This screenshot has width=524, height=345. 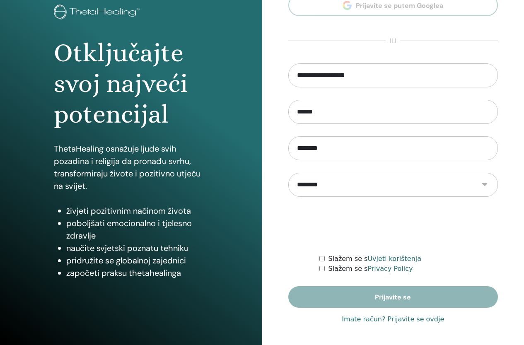 What do you see at coordinates (137, 211) in the screenshot?
I see `li: živjeti pozitivnim načinom života` at bounding box center [137, 211].